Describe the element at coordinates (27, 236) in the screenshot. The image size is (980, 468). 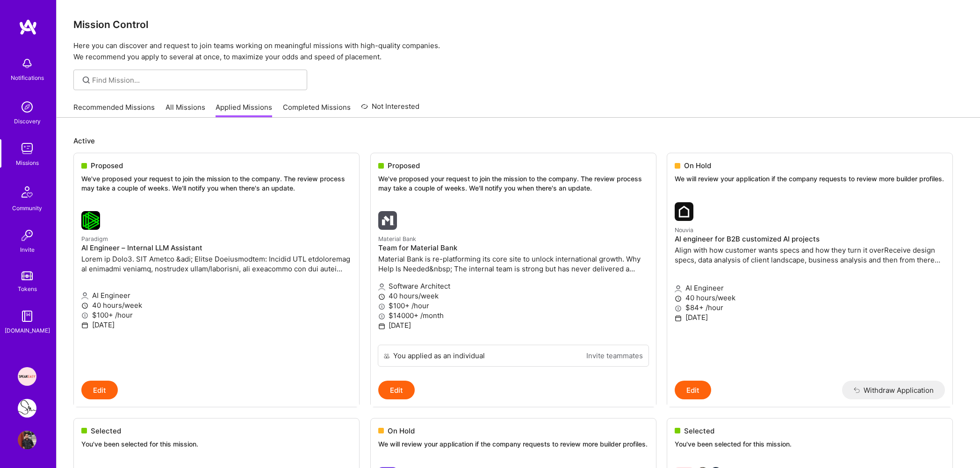
I see `img: Invite` at that location.